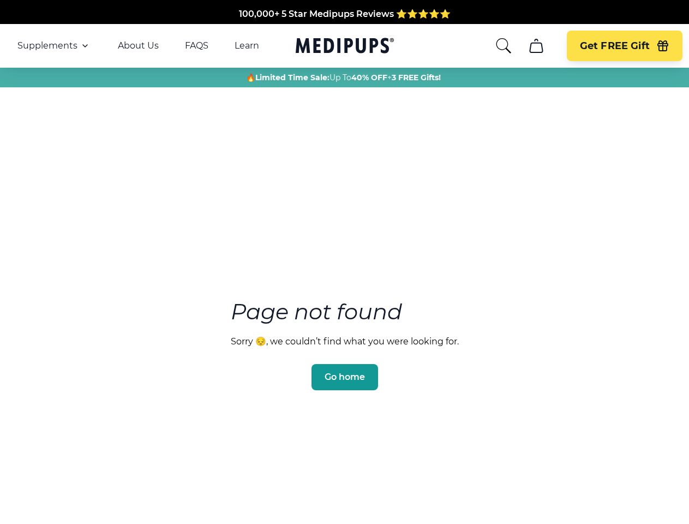  What do you see at coordinates (625, 46) in the screenshot?
I see `button: Get FREE Gift` at bounding box center [625, 46].